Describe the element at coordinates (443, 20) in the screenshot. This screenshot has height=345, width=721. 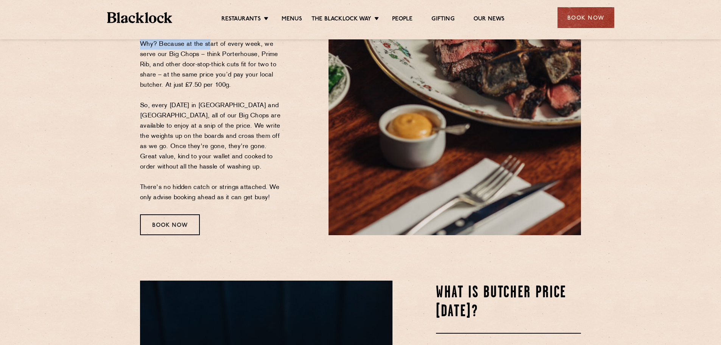
I see `a: Gifting` at that location.